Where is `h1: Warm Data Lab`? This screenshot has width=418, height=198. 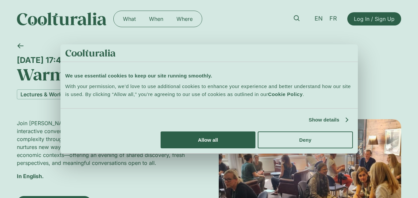 h1: Warm Data Lab is located at coordinates (209, 74).